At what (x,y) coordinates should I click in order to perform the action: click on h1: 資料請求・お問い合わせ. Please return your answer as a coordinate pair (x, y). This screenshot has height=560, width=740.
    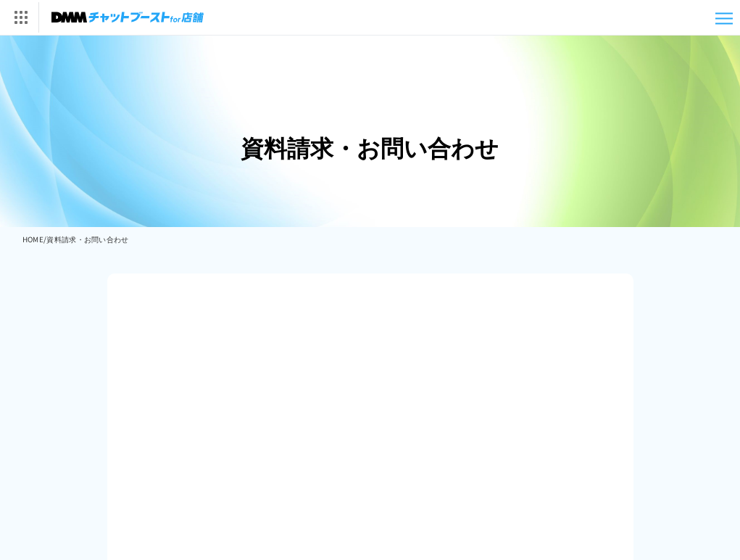
    Looking at the image, I should click on (371, 147).